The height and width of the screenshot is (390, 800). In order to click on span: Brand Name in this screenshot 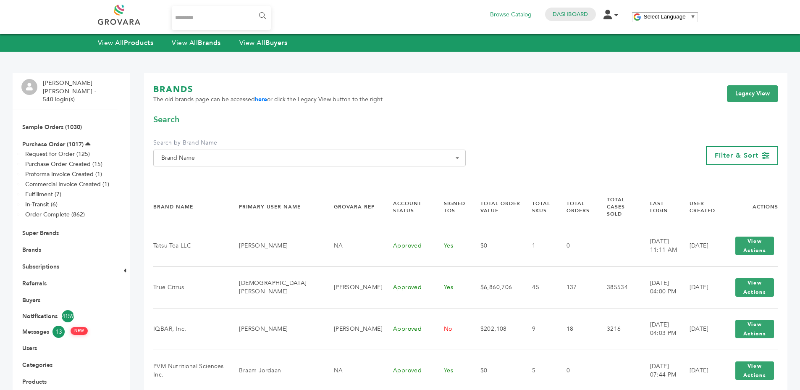, I will do `click(310, 158)`.